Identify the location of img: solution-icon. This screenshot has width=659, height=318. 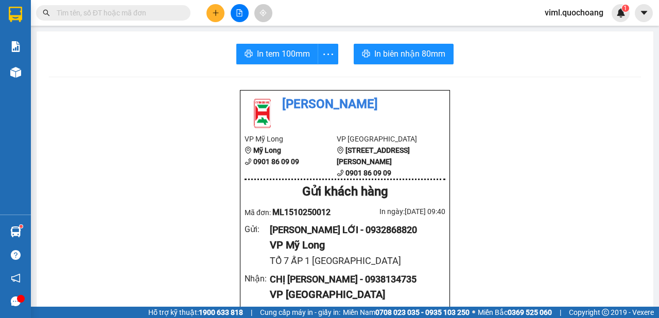
(15, 46).